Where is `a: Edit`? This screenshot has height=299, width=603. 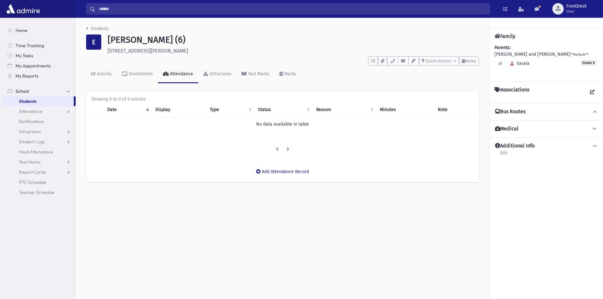
a: Edit is located at coordinates (503, 155).